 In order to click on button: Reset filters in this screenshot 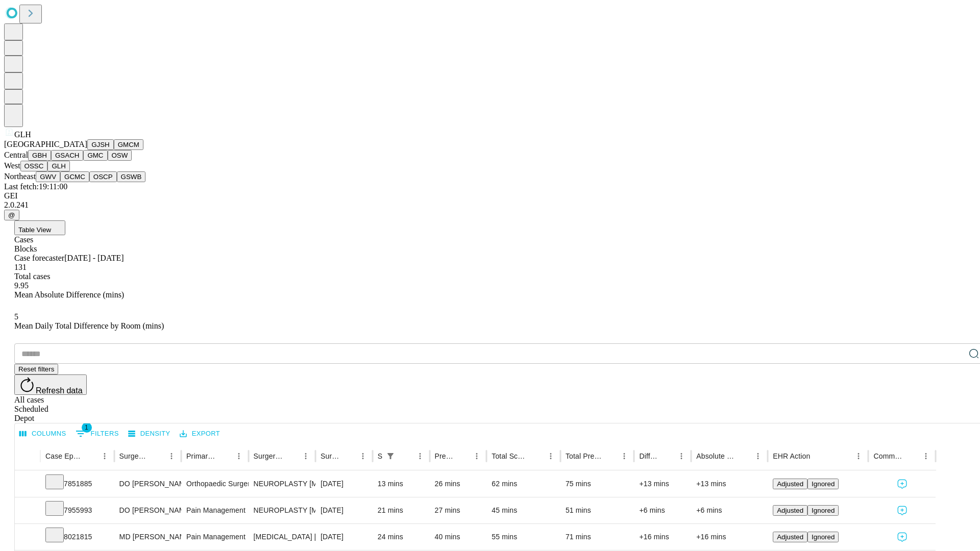, I will do `click(36, 369)`.